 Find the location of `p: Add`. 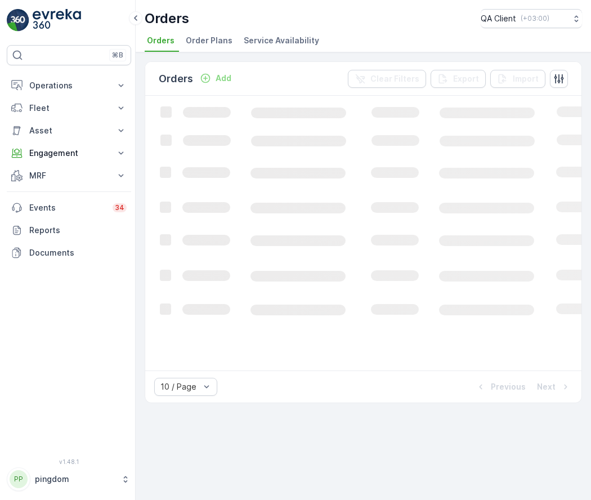

p: Add is located at coordinates (223, 78).